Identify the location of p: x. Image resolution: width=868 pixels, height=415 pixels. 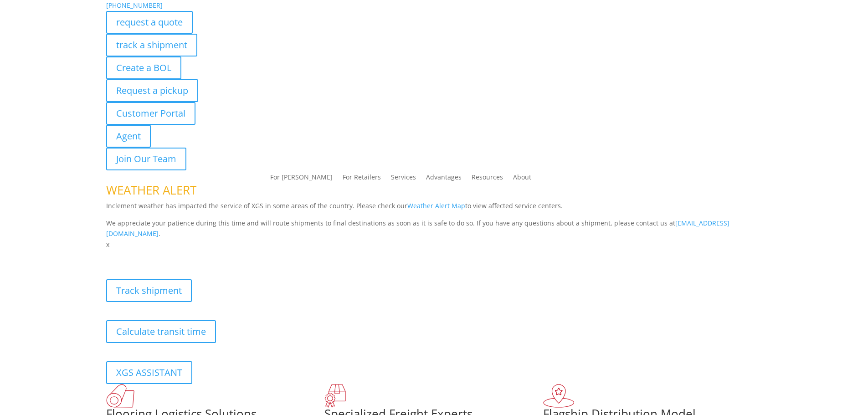
(434, 245).